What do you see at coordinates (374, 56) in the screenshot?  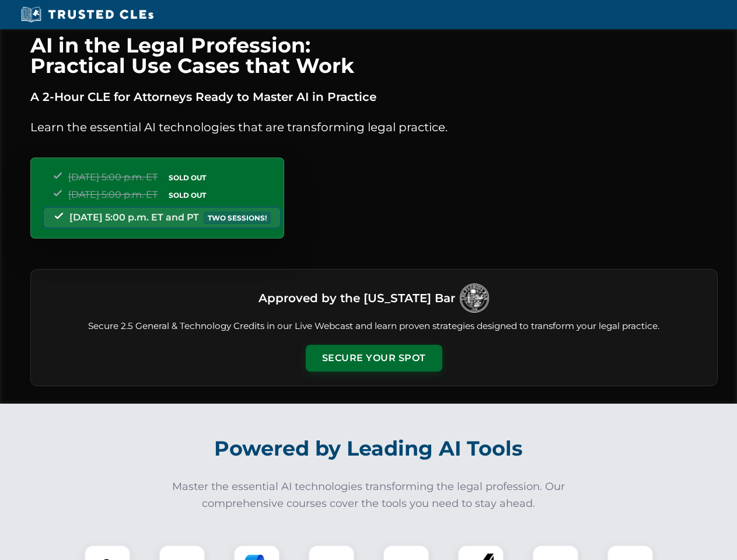 I see `h1: AI in the Legal Profession: Practical Use Cases that Work` at bounding box center [374, 56].